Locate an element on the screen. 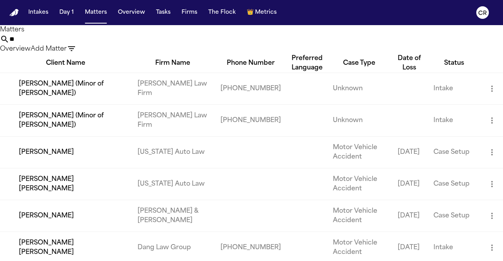 The image size is (503, 261). div: Firm Name is located at coordinates (173, 63).